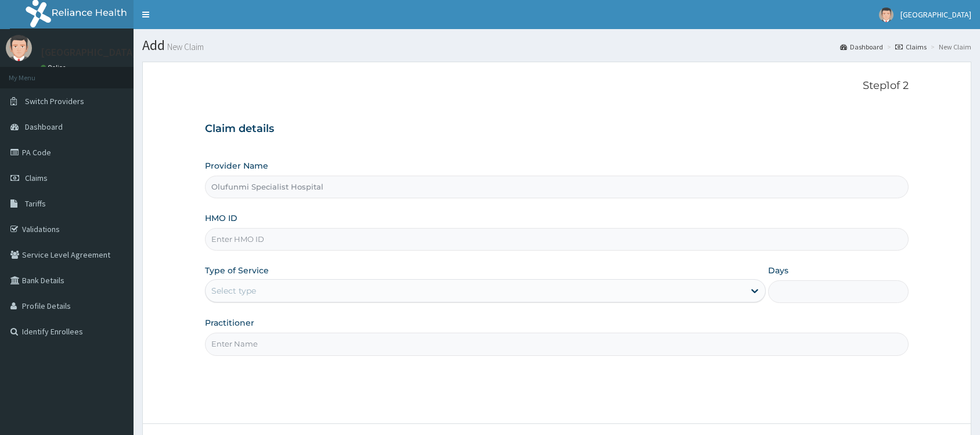  What do you see at coordinates (557, 45) in the screenshot?
I see `h1: Add` at bounding box center [557, 45].